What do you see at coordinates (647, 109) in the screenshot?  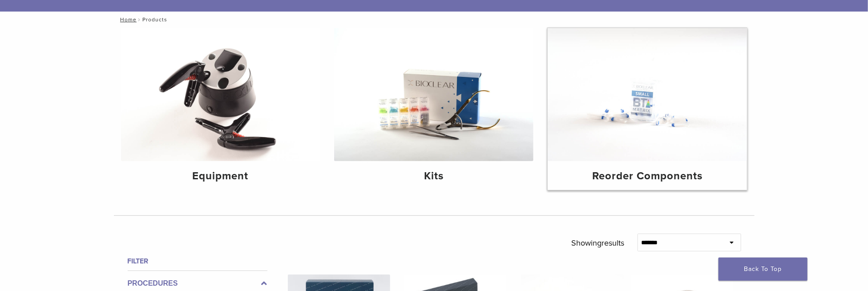 I see `a: Reorder Components` at bounding box center [647, 109].